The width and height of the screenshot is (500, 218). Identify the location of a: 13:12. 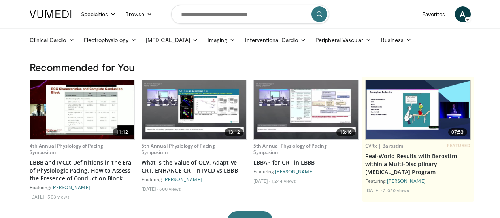
(194, 110).